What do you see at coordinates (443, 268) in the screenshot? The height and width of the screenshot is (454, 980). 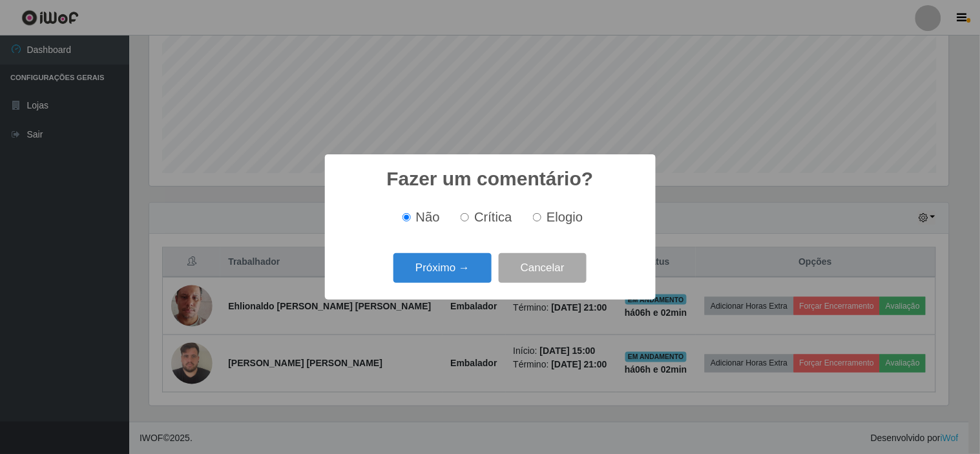 I see `button: Próximo →` at bounding box center [443, 268].